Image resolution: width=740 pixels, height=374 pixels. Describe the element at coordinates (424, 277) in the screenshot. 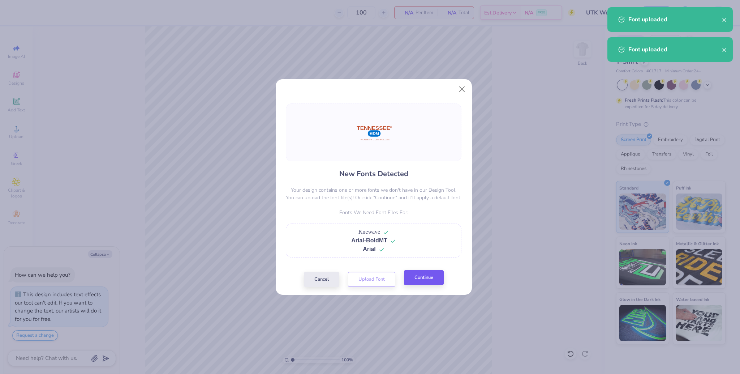

I see `button: Continue` at that location.